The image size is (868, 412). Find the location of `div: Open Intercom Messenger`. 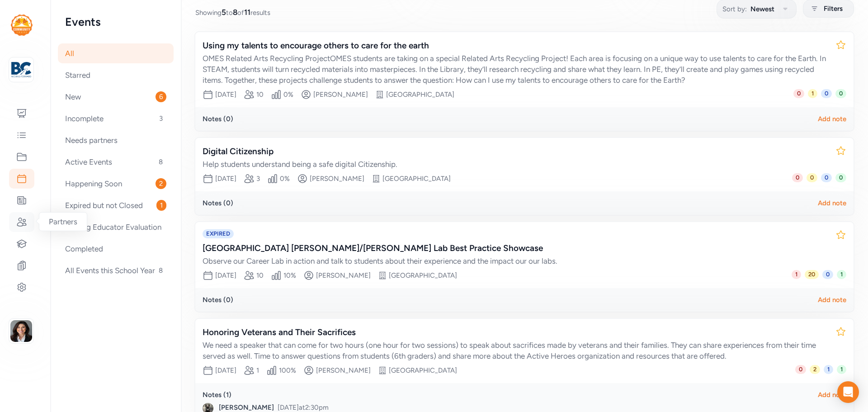

div: Open Intercom Messenger is located at coordinates (848, 391).